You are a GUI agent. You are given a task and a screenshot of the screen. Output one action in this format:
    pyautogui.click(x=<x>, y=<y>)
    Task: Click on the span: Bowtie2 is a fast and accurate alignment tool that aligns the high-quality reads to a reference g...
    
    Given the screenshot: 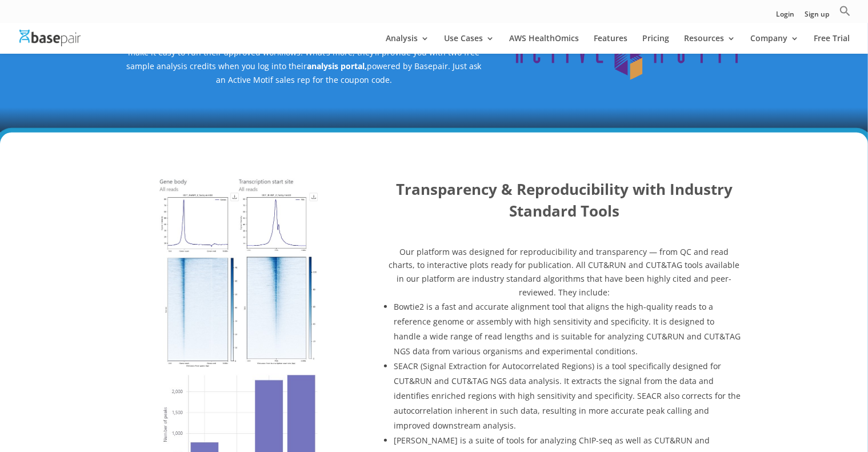 What is the action you would take?
    pyautogui.click(x=567, y=328)
    